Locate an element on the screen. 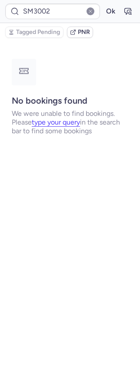 This screenshot has height=378, width=140. strong: No bookings found is located at coordinates (50, 101).